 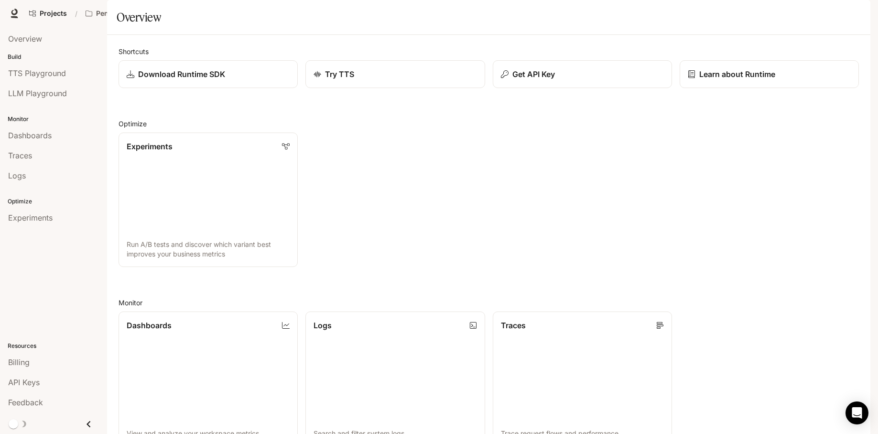 I want to click on h1: Overview, so click(x=139, y=17).